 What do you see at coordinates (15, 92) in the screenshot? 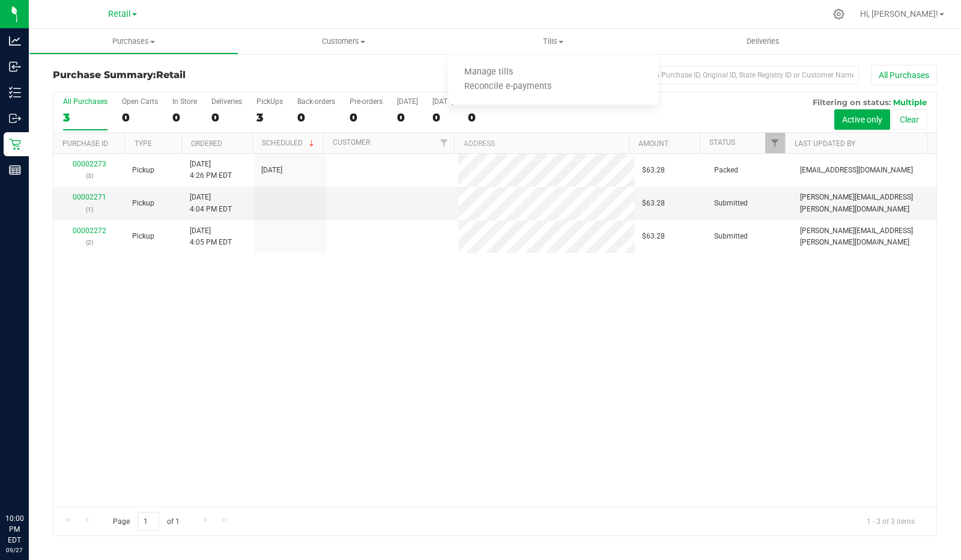
I see `inline-svg: Inventory` at bounding box center [15, 92].